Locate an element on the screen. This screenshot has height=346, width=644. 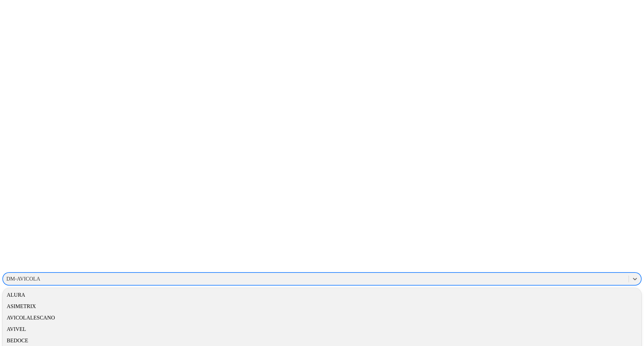
div: AVIVEL is located at coordinates (322, 329).